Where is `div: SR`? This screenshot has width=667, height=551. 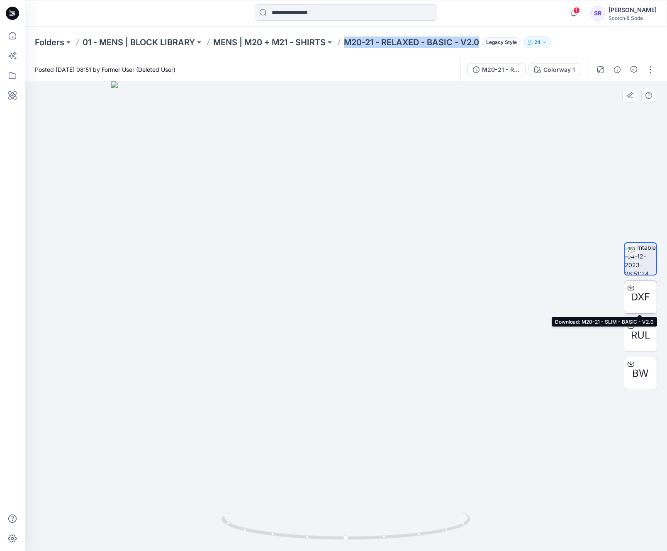 div: SR is located at coordinates (598, 13).